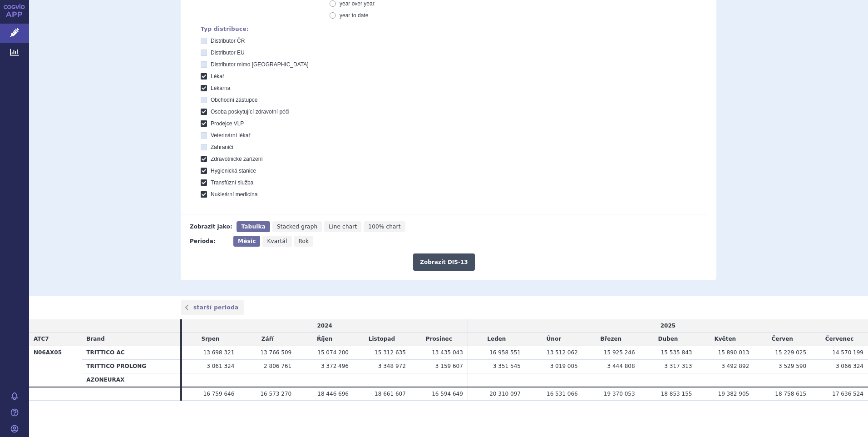 The image size is (868, 437). What do you see at coordinates (392, 366) in the screenshot?
I see `span: 3 348 972` at bounding box center [392, 366].